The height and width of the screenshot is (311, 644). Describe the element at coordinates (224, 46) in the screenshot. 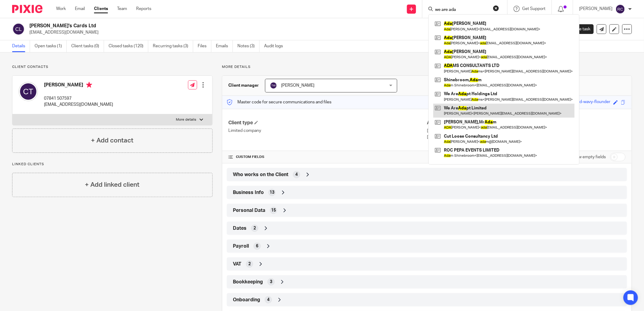

I see `a: Emails` at that location.